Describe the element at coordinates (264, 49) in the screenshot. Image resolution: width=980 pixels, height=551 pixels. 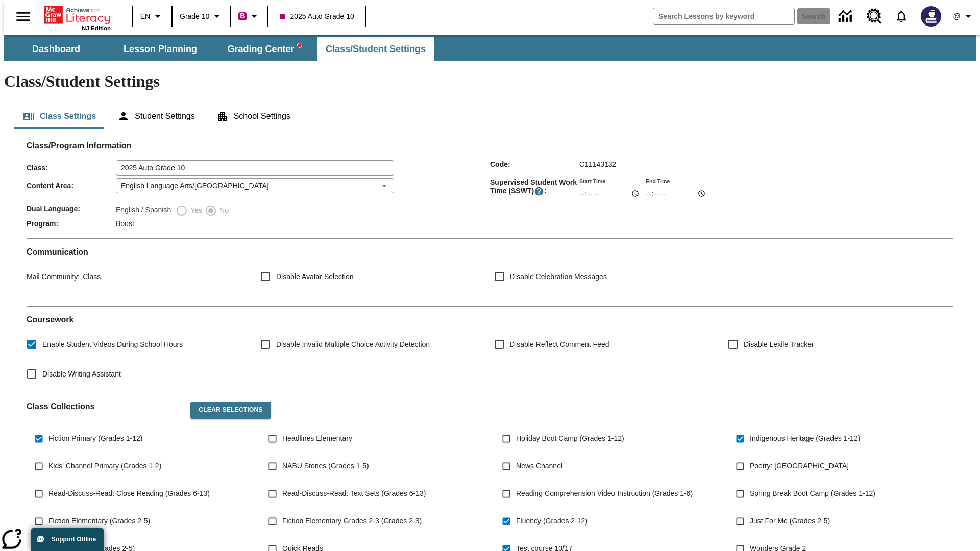
I see `span: Grading Center` at that location.